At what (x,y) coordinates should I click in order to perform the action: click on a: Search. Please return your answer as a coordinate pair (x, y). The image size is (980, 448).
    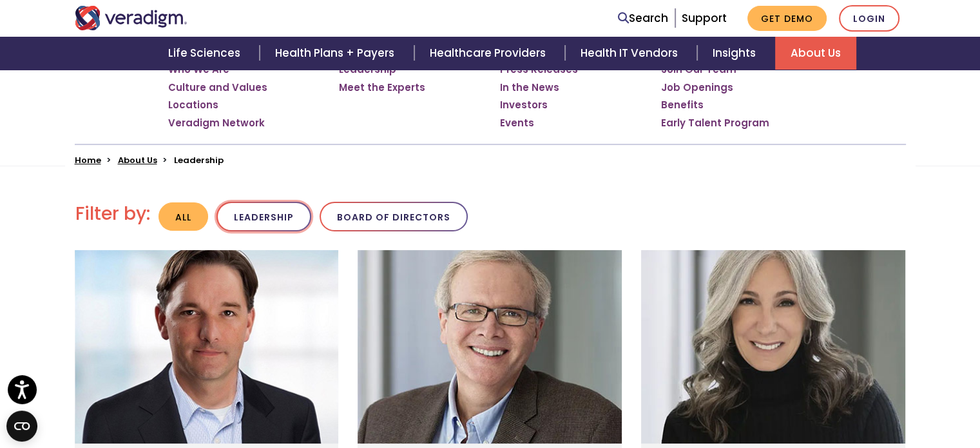
    Looking at the image, I should click on (643, 18).